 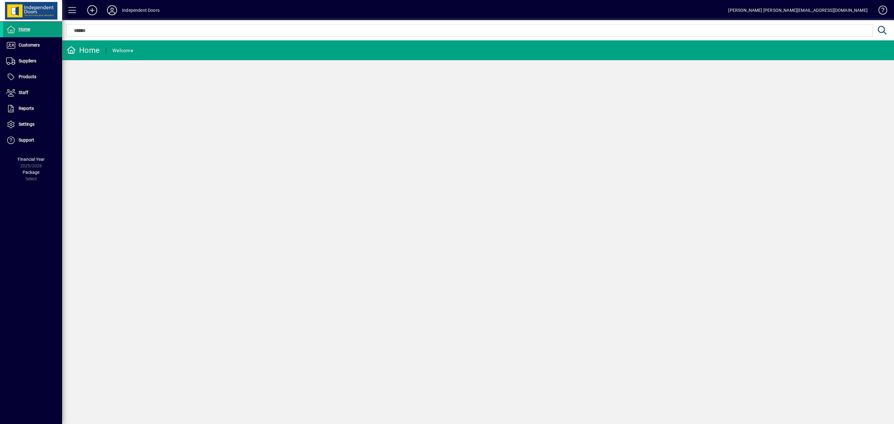 What do you see at coordinates (27, 77) in the screenshot?
I see `span: Products` at bounding box center [27, 77].